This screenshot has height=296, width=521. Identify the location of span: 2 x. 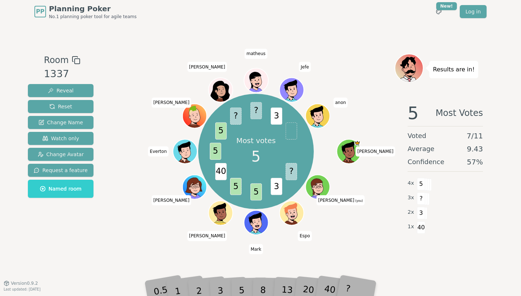
(411, 212).